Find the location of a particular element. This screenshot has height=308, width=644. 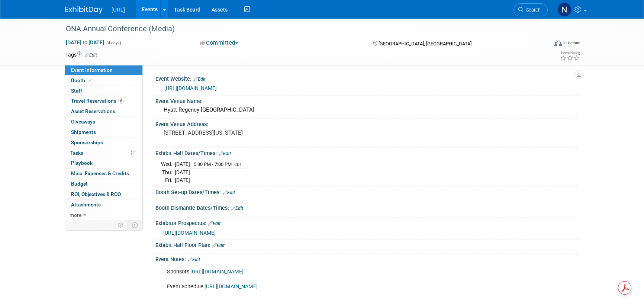

span: Event Information is located at coordinates (92, 70).